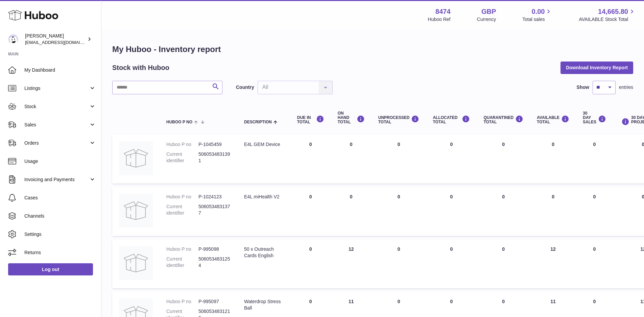 The width and height of the screenshot is (644, 317). I want to click on div: ON HAND Total, so click(351, 118).